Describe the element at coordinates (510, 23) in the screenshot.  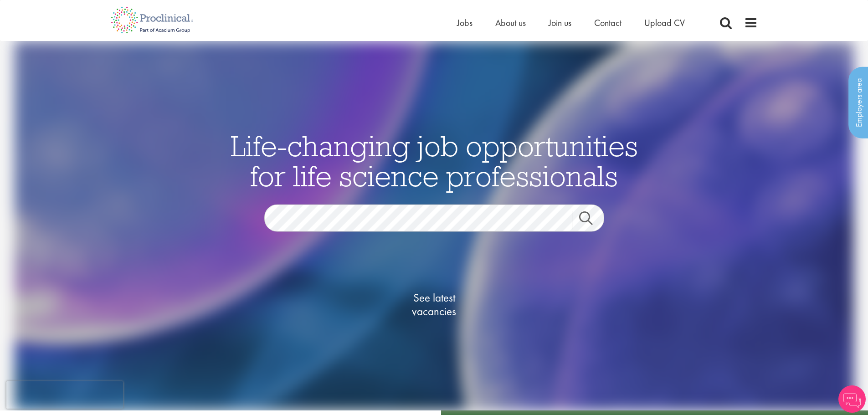
I see `span: About us` at that location.